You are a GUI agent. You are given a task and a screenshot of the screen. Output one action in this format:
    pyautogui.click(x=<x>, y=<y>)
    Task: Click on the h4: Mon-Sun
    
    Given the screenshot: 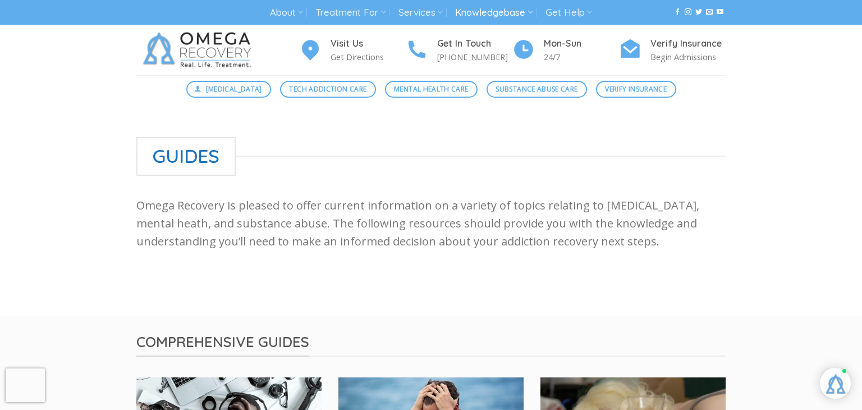 What is the action you would take?
    pyautogui.click(x=581, y=44)
    